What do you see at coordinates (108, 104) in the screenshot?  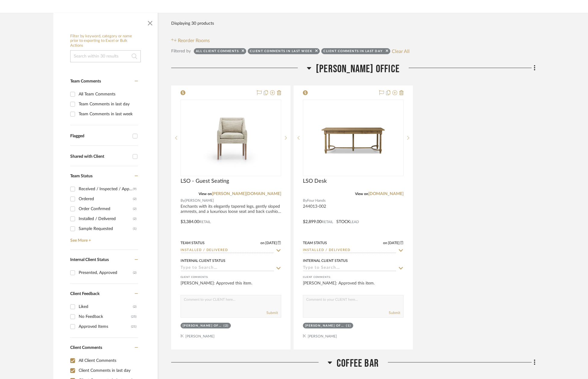 I see `div: Team Comments in last day` at bounding box center [108, 104].